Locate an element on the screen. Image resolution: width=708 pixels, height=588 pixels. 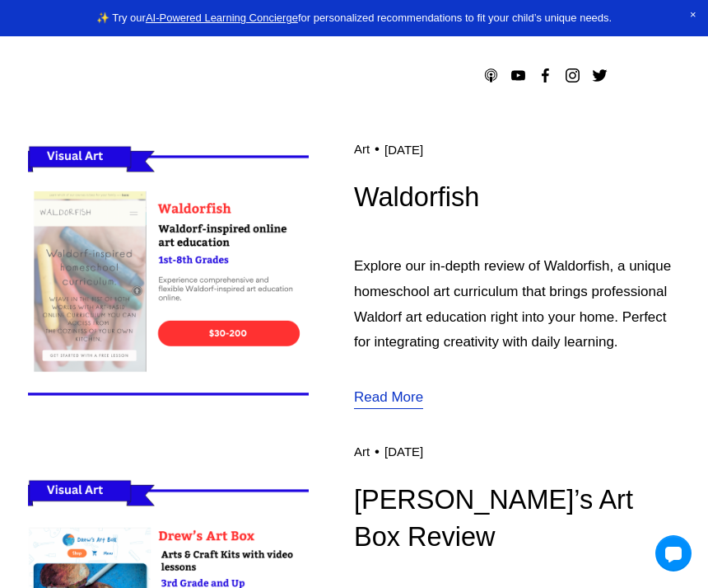
a: Twitter is located at coordinates (600, 75).